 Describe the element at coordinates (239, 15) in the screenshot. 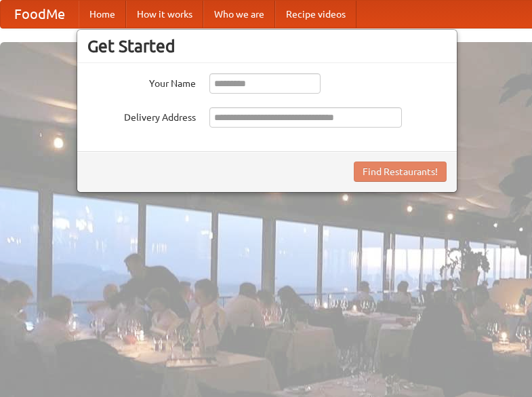

I see `a: Who we are` at that location.